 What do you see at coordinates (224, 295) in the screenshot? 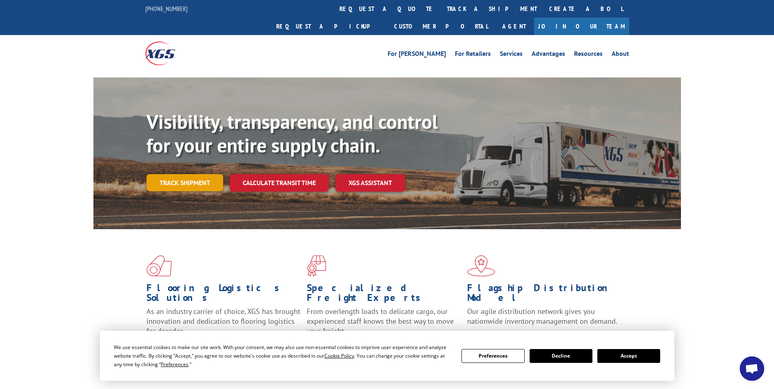
I see `h1: Flooring Logistics Solutions` at bounding box center [224, 295].